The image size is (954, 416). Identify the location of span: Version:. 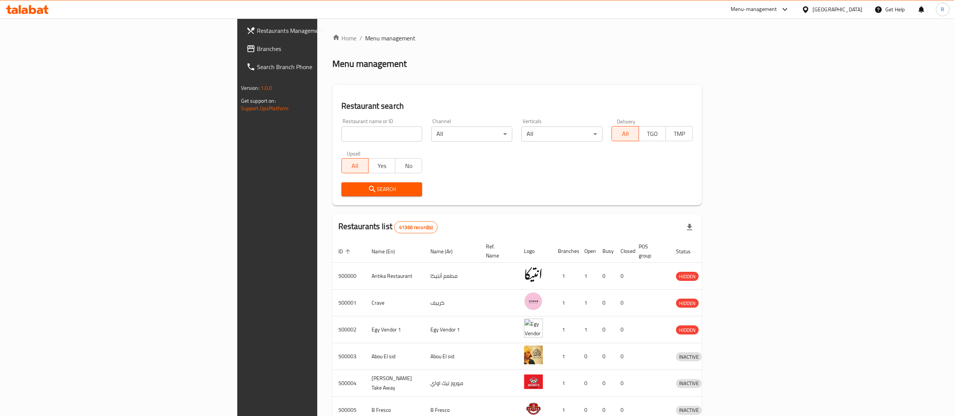
(250, 88).